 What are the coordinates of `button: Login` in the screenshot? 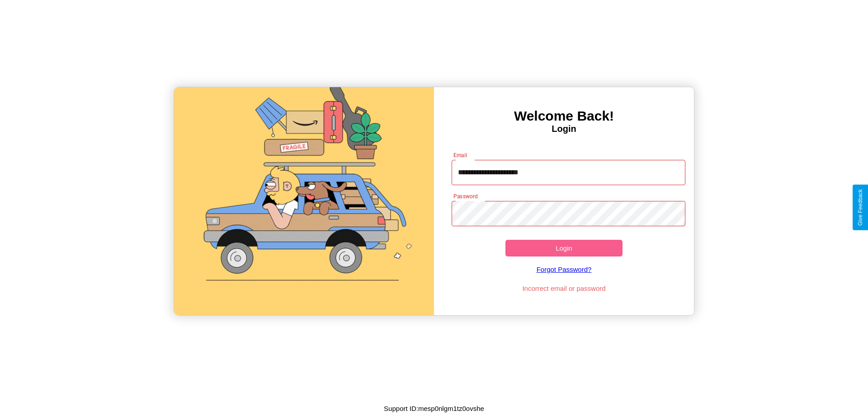 It's located at (563, 248).